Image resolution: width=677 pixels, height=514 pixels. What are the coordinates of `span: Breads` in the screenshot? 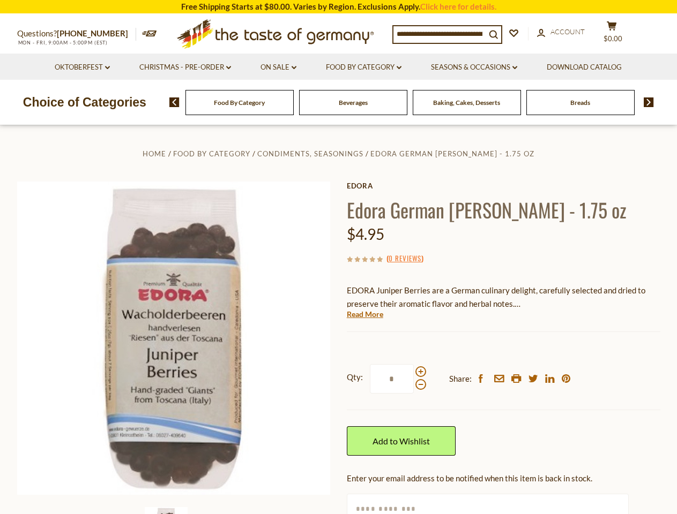 It's located at (580, 102).